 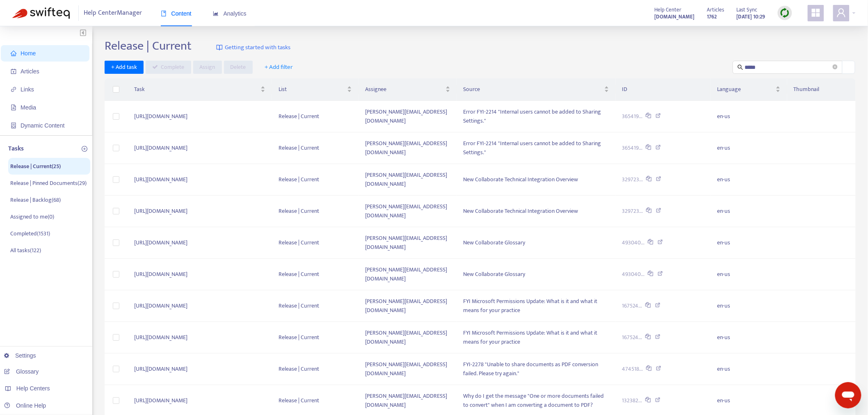 What do you see at coordinates (33, 388) in the screenshot?
I see `span: Help Centers` at bounding box center [33, 388].